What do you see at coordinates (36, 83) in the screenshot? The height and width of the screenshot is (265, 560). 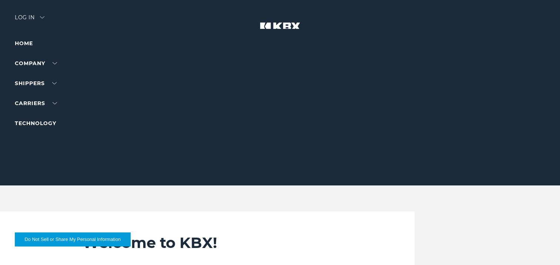 I see `a: SHIPPERS` at bounding box center [36, 83].